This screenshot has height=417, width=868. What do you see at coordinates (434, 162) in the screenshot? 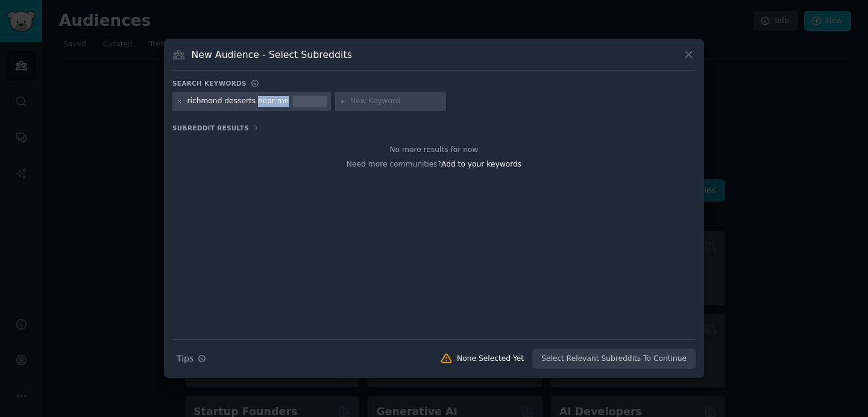
I see `div: Need more communities?` at bounding box center [434, 162].